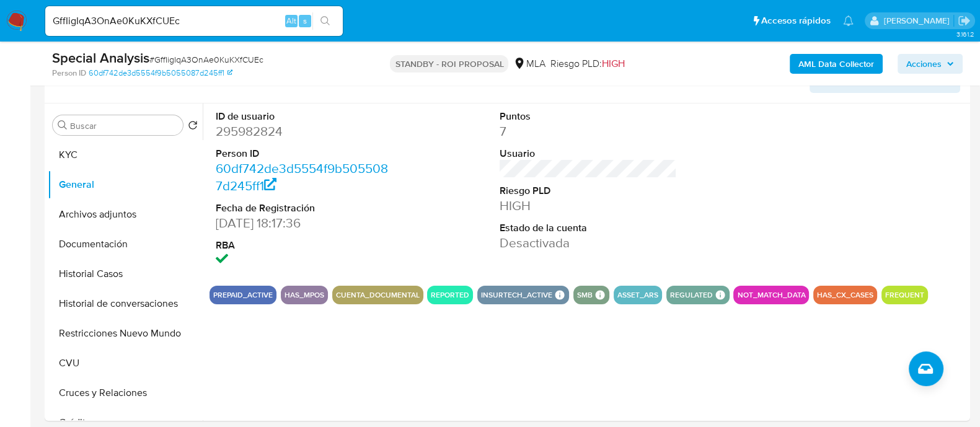 The width and height of the screenshot is (980, 427). What do you see at coordinates (612, 63) in the screenshot?
I see `span: HIGH` at bounding box center [612, 63].